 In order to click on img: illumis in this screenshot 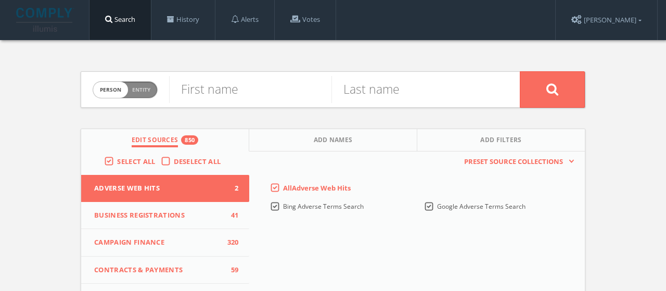, I will do `click(45, 20)`.